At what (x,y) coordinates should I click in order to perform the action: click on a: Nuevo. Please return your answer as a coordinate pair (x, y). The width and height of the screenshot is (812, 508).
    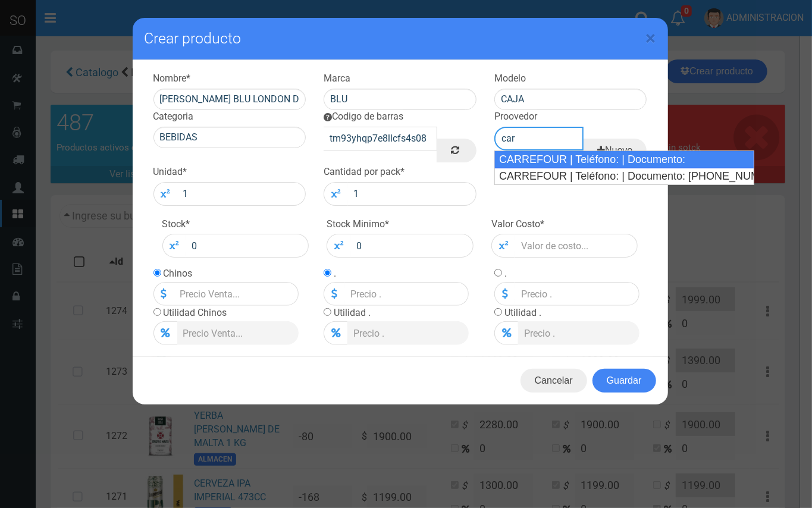
    Looking at the image, I should click on (615, 150).